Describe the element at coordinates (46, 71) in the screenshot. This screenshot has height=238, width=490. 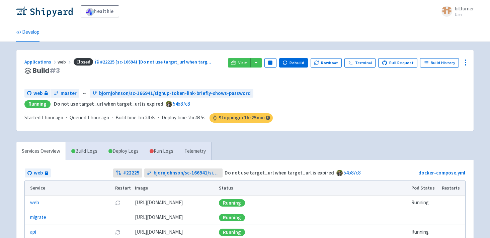
I see `span: Build` at that location.